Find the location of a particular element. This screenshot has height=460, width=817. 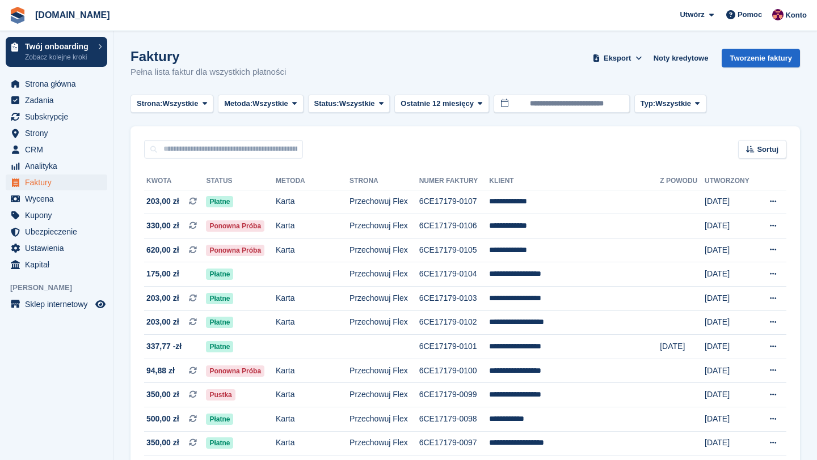

p: Pełna lista faktur dla wszystkich płatności is located at coordinates (208, 72).